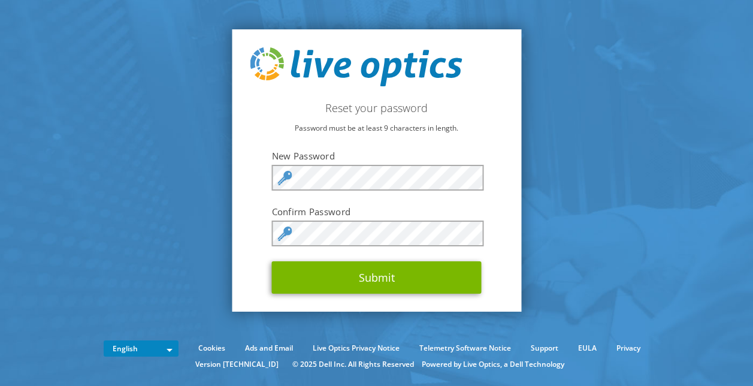 The image size is (753, 386). What do you see at coordinates (356, 348) in the screenshot?
I see `a: Live Optics Privacy Notice` at bounding box center [356, 348].